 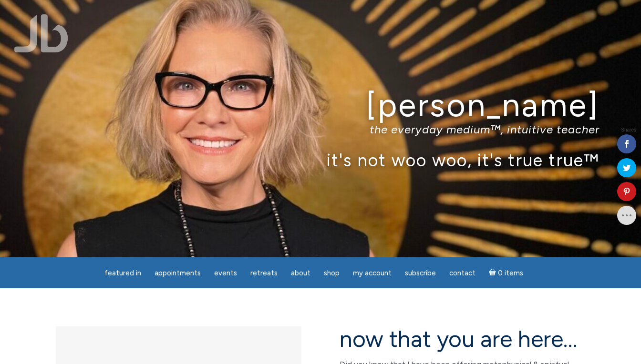 What do you see at coordinates (226, 273) in the screenshot?
I see `span: Events` at bounding box center [226, 273].